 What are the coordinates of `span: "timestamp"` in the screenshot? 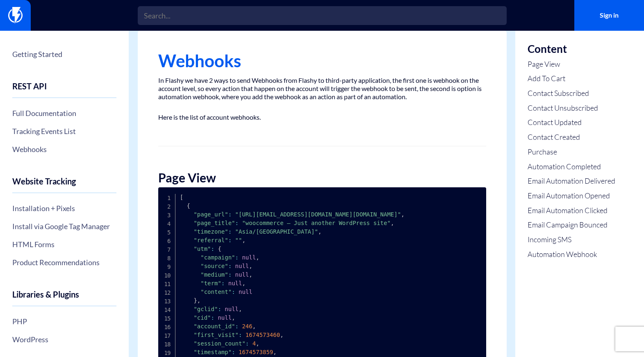 It's located at (212, 352).